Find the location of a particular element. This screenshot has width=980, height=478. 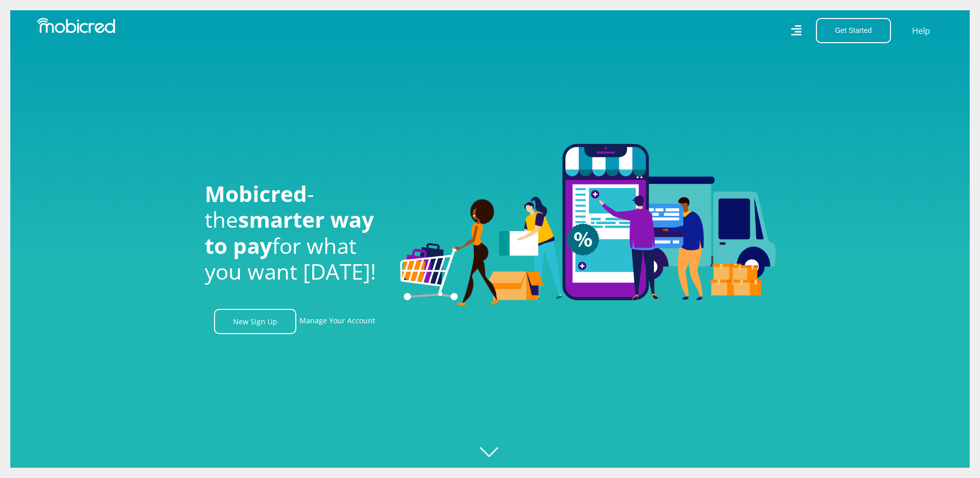

span: Mobicred is located at coordinates (255, 193).